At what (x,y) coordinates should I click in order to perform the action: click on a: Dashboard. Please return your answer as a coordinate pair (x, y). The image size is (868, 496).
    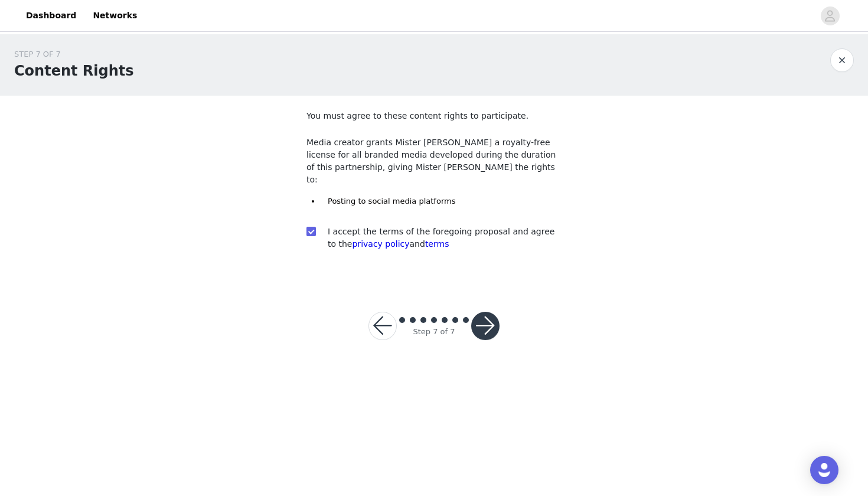
    Looking at the image, I should click on (51, 15).